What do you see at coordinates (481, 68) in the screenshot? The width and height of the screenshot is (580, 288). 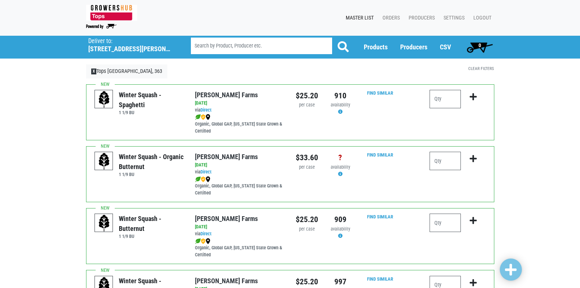 I see `a: Clear Filters` at bounding box center [481, 68].